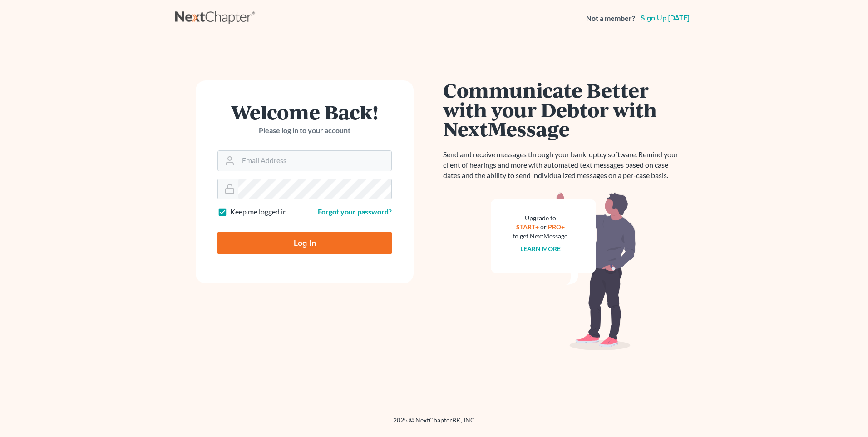  What do you see at coordinates (304, 130) in the screenshot?
I see `p: Please log in to your account` at bounding box center [304, 130].